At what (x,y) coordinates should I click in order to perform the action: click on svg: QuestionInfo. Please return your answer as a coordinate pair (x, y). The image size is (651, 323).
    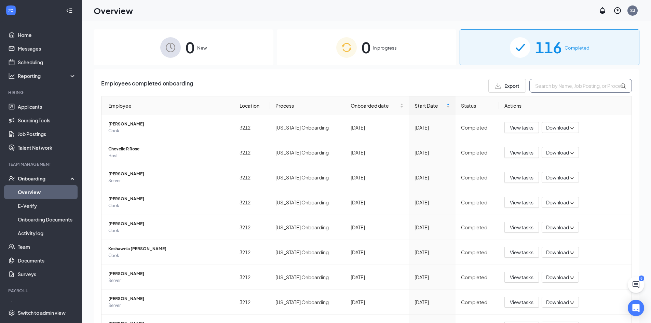
    Looking at the image, I should click on (618, 11).